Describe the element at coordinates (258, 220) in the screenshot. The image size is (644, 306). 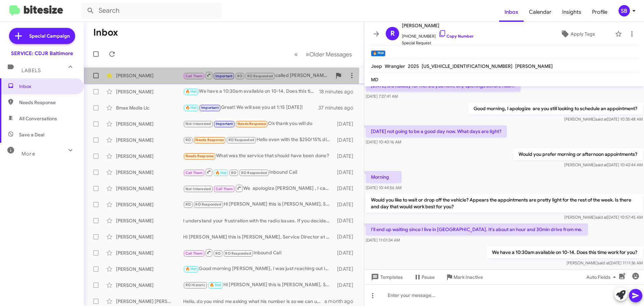
I see `div: I understand your frustration with the radio issues. If you decide to change your mind about serv...` at that location.